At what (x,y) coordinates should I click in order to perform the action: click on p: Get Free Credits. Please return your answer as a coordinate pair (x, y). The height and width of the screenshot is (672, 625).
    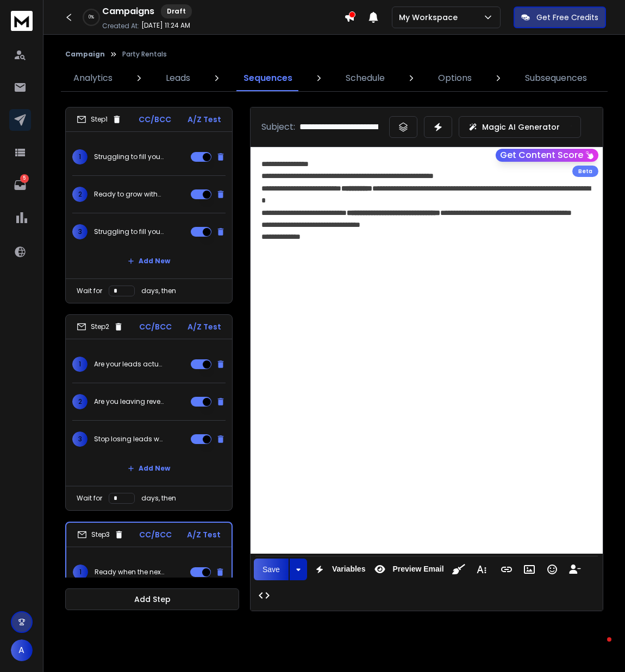
    Looking at the image, I should click on (567, 17).